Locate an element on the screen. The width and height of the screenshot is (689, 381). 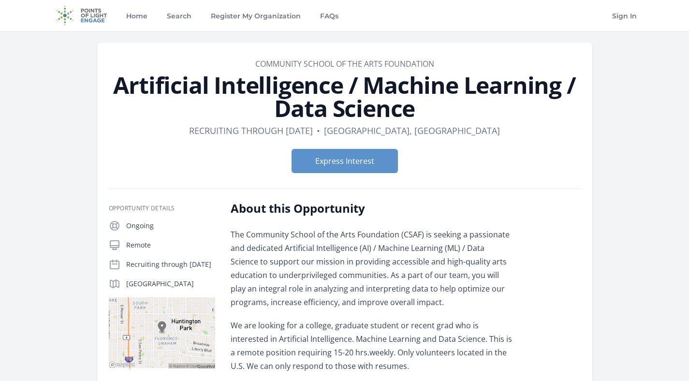
p: We are looking for a college, graduate student or recent grad who is interested in Artificial Int... is located at coordinates (372, 345).